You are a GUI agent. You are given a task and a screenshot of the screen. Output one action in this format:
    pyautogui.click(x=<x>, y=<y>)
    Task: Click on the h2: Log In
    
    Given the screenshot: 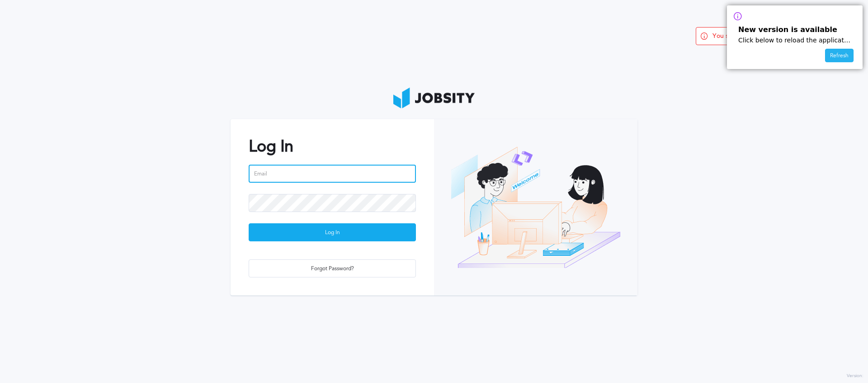 What is the action you would take?
    pyautogui.click(x=332, y=147)
    